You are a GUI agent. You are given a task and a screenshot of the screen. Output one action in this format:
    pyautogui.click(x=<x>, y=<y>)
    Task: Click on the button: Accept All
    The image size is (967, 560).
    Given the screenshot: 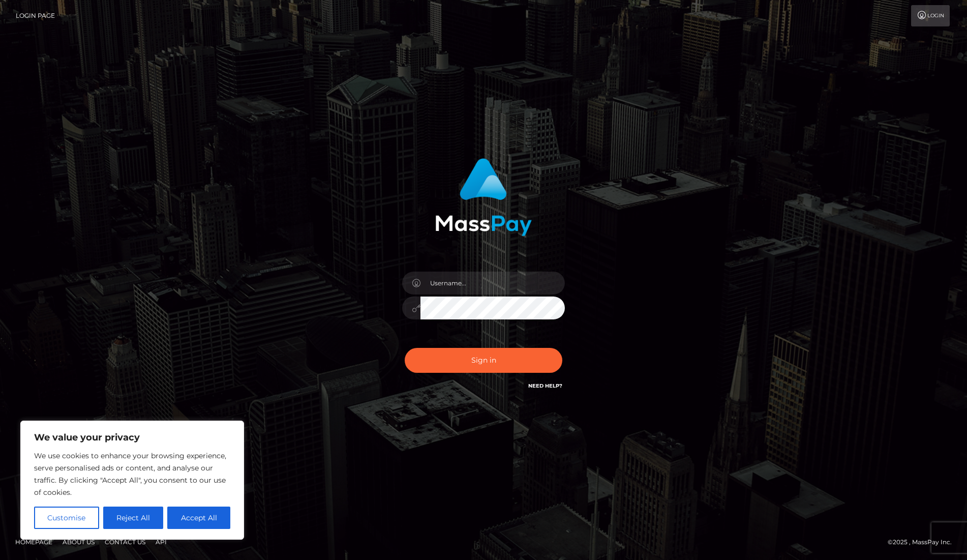 What is the action you would take?
    pyautogui.click(x=199, y=517)
    